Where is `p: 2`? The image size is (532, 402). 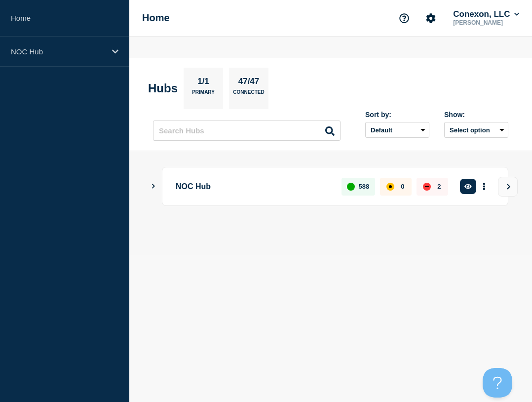 p: 2 is located at coordinates (439, 186).